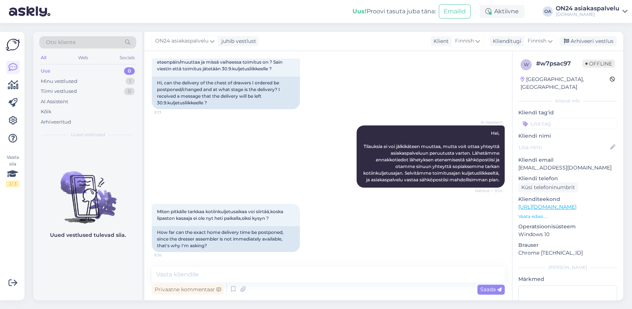  Describe the element at coordinates (182, 41) in the screenshot. I see `span: ON24 asiakaspalvelu` at that location.